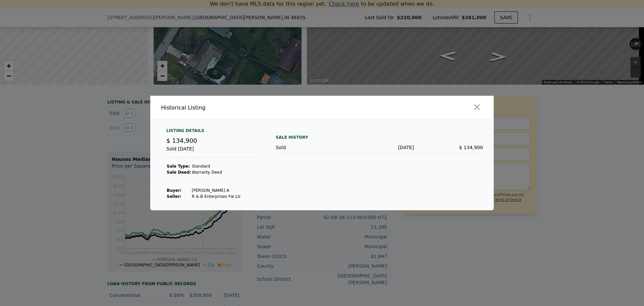 The height and width of the screenshot is (306, 644). What do you see at coordinates (174, 190) in the screenshot?
I see `strong: Buyer :` at bounding box center [174, 190].